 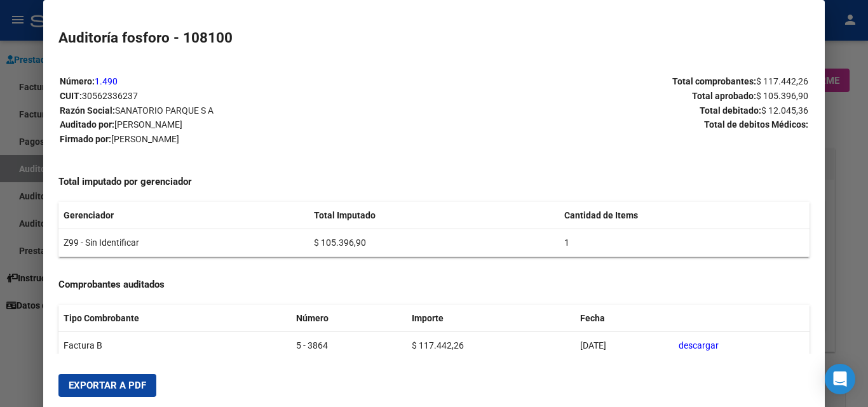 What do you see at coordinates (622, 81) in the screenshot?
I see `p: Total comprobantes:` at bounding box center [622, 81].